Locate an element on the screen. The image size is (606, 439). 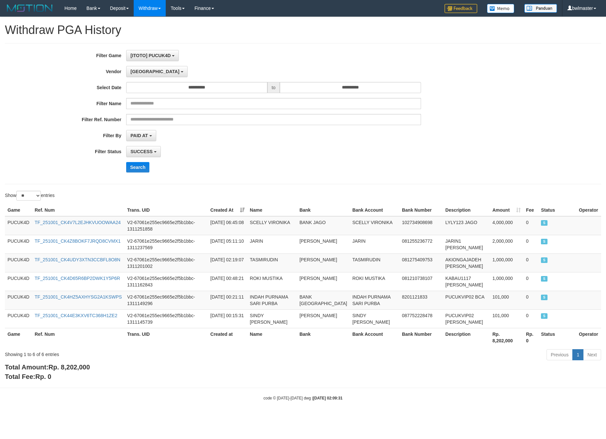
label: Show entries is located at coordinates (30, 196).